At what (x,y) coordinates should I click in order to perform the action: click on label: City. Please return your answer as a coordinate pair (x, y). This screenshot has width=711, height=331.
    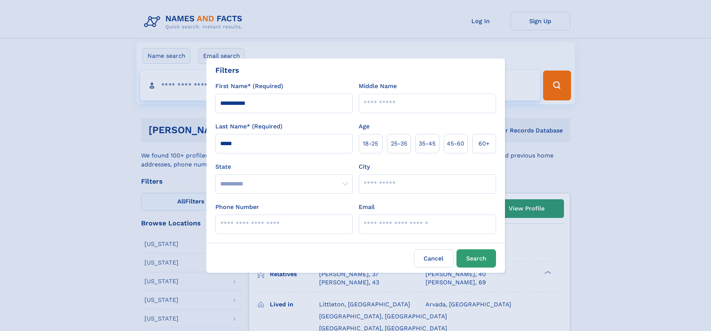
    Looking at the image, I should click on (364, 167).